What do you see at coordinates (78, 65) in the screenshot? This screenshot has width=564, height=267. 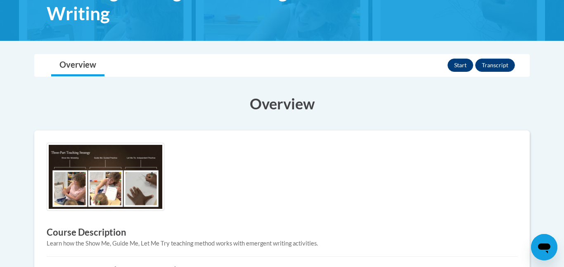 I see `a: Overview` at bounding box center [78, 65].